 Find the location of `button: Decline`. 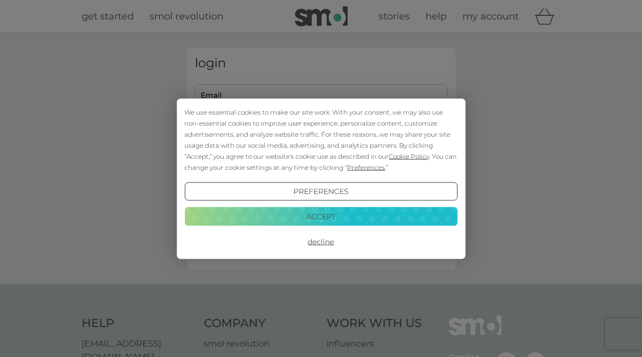

button: Decline is located at coordinates (321, 242).